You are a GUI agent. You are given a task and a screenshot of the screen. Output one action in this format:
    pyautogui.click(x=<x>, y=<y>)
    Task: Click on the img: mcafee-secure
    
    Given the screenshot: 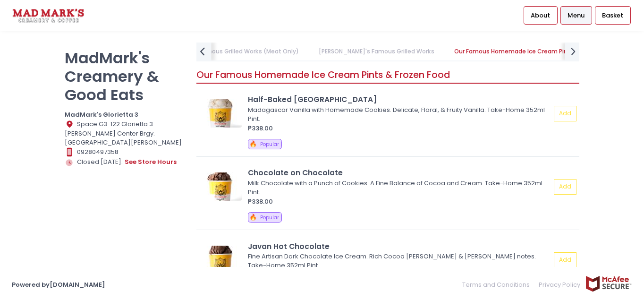 What is the action you would take?
    pyautogui.click(x=608, y=284)
    